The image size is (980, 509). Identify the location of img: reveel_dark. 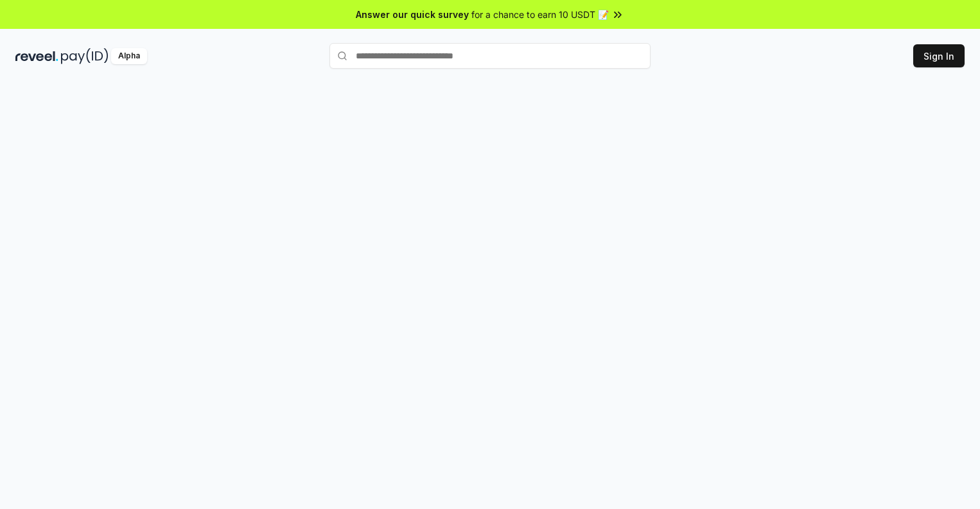
(37, 56).